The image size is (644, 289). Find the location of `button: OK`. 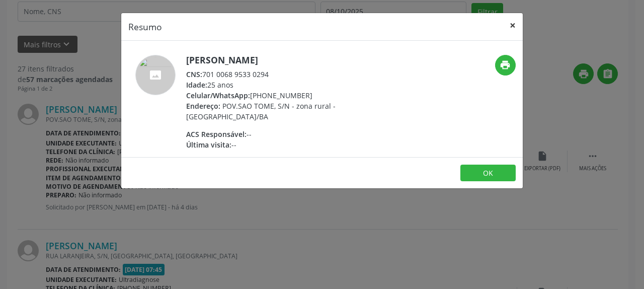

button: OK is located at coordinates (488, 173).